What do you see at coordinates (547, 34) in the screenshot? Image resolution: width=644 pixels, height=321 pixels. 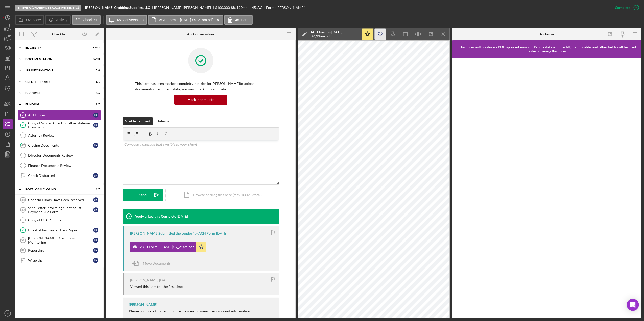 I see `div: 45. Form` at bounding box center [547, 34].